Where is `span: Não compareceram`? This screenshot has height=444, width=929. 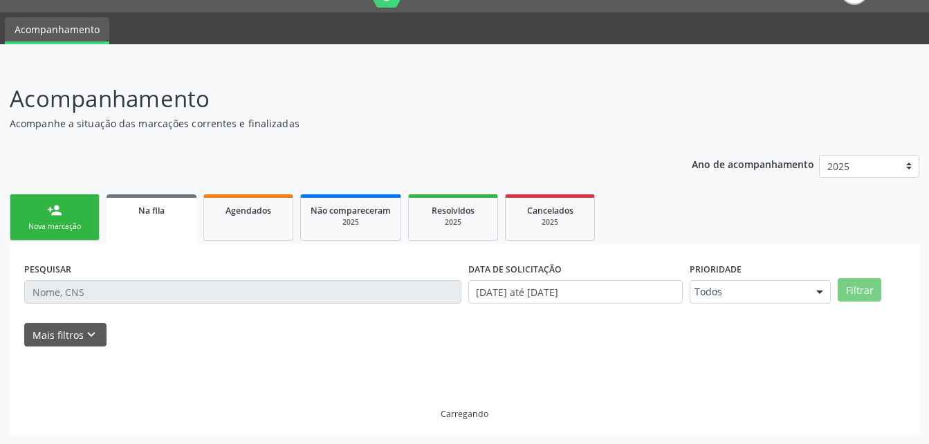
span: Não compareceram is located at coordinates (351, 210).